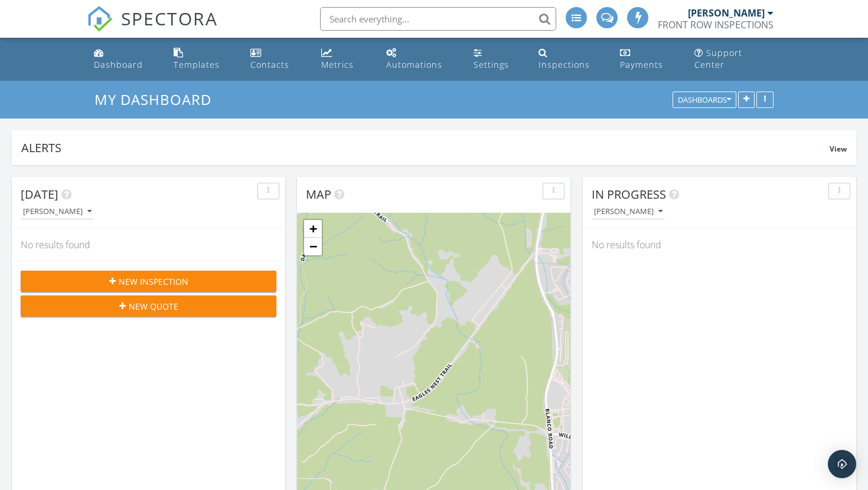 Image resolution: width=868 pixels, height=490 pixels. I want to click on a: Zoom out, so click(313, 247).